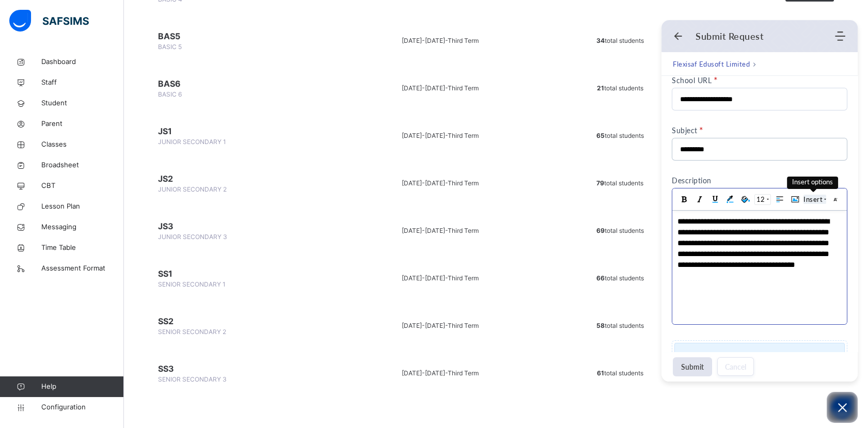  What do you see at coordinates (239, 36) in the screenshot?
I see `span: BAS5` at bounding box center [239, 36].